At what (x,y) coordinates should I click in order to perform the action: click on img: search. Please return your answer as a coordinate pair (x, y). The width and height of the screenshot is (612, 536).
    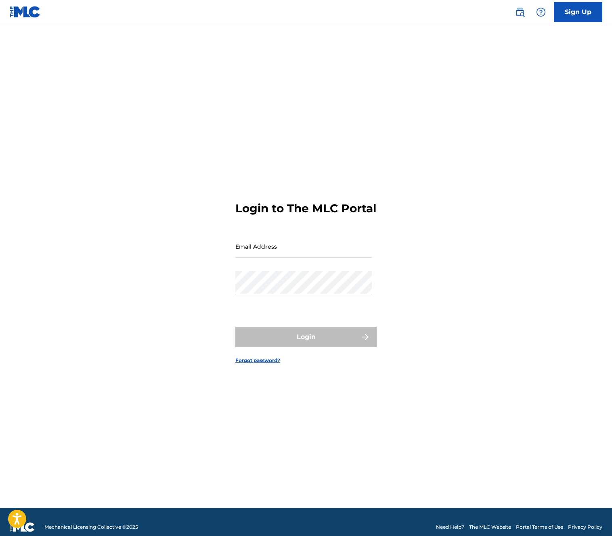
    Looking at the image, I should click on (520, 12).